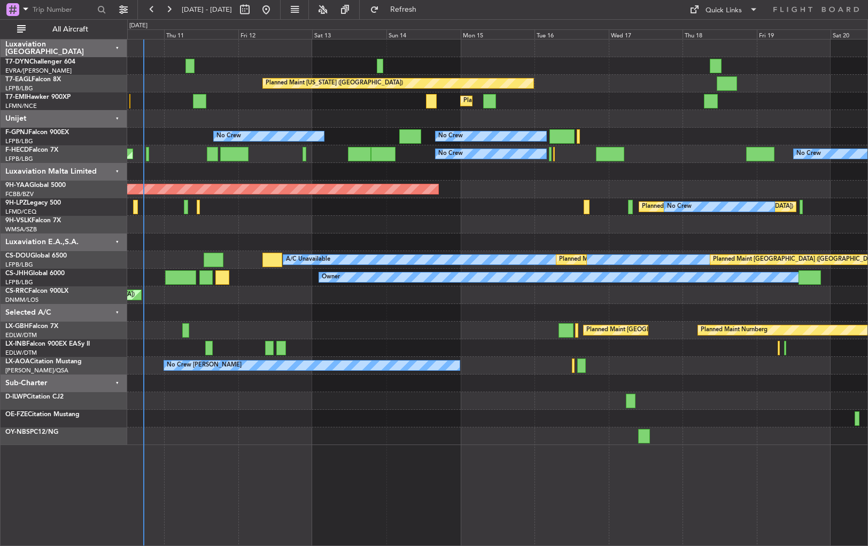  I want to click on span: T7-EAGL, so click(18, 80).